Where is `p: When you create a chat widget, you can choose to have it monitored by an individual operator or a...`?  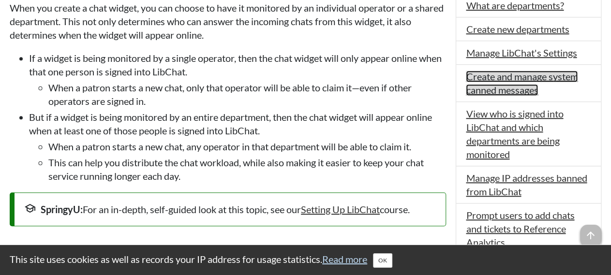 p: When you create a chat widget, you can choose to have it monitored by an individual operator or a... is located at coordinates (228, 21).